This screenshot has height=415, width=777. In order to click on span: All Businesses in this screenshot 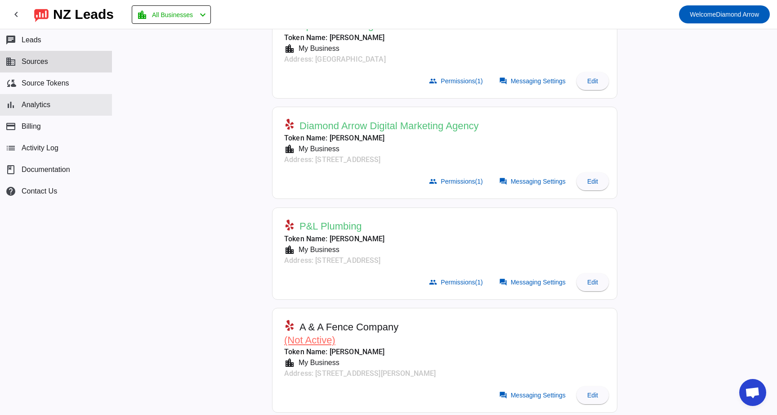, I will do `click(172, 15)`.